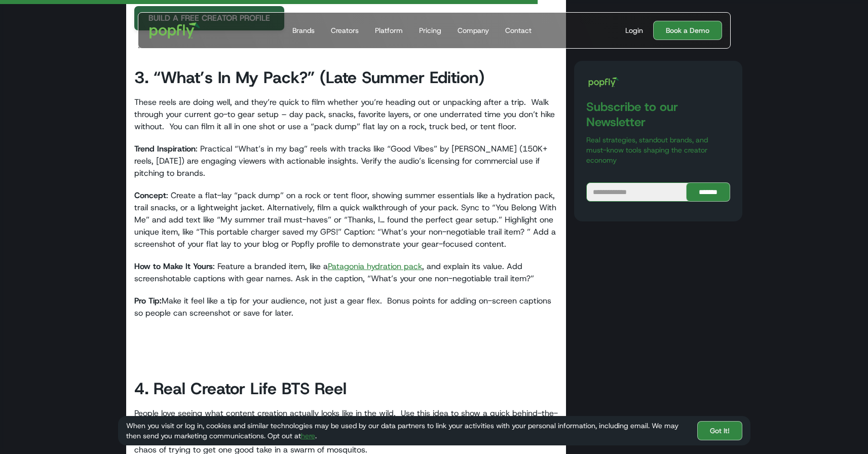 The height and width of the screenshot is (454, 868). What do you see at coordinates (658, 150) in the screenshot?
I see `p: Real strategies, standout brands, and must-know tools shaping the creator economy` at bounding box center [658, 150].